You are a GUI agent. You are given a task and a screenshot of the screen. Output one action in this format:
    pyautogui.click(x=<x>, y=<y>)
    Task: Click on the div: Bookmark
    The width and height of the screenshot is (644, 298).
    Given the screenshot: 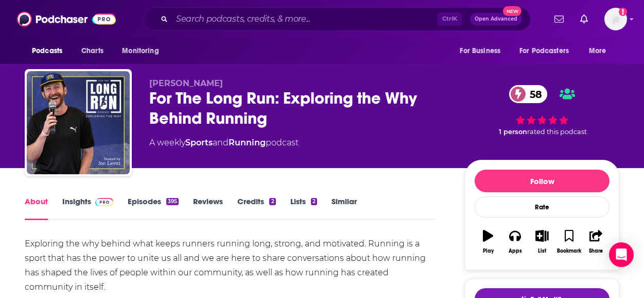 What is the action you would take?
    pyautogui.click(x=569, y=251)
    